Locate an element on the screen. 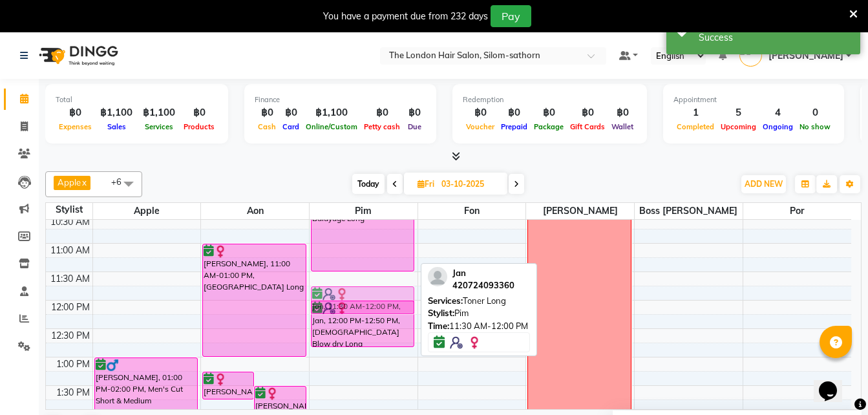 The width and height of the screenshot is (868, 415). div: Stylist is located at coordinates (69, 209).